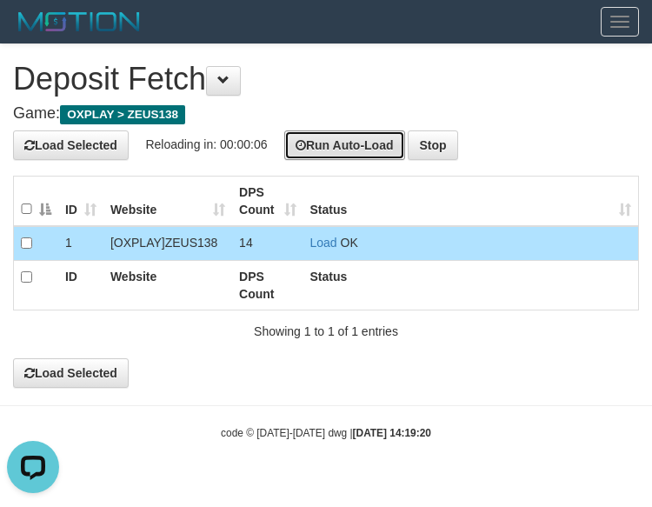 This screenshot has height=507, width=652. Describe the element at coordinates (33, 33) in the screenshot. I see `button: Open LiveChat chat widget` at that location.